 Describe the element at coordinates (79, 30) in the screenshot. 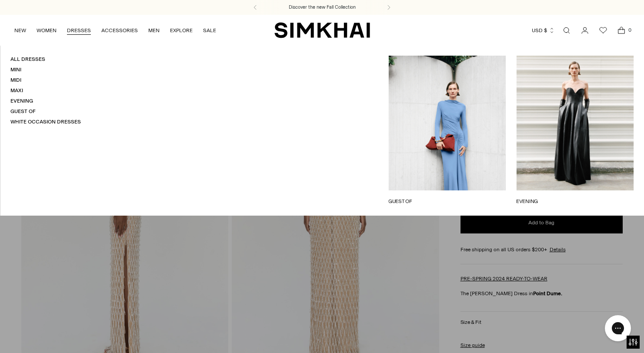

I see `a: DRESSES` at that location.